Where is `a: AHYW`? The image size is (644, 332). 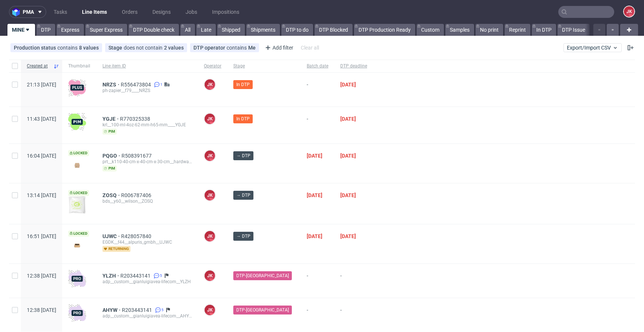
a: AHYW is located at coordinates (112, 310).